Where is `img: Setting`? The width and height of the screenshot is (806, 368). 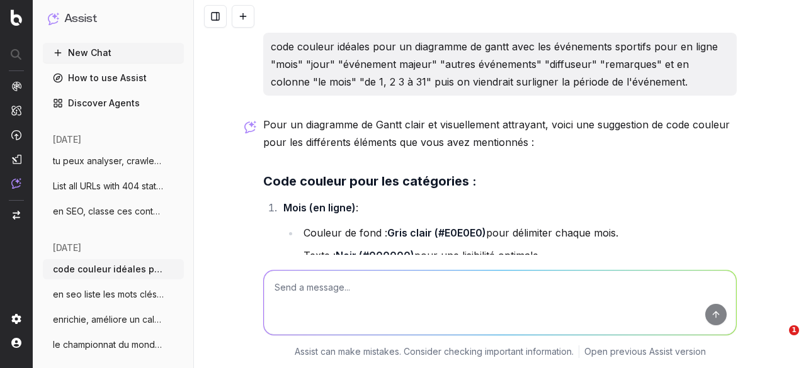
img: Setting is located at coordinates (16, 319).